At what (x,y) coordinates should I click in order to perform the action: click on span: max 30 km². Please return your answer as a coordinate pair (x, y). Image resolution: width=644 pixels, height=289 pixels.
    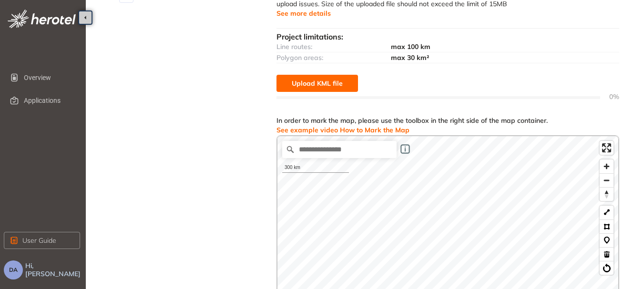
    Looking at the image, I should click on (410, 58).